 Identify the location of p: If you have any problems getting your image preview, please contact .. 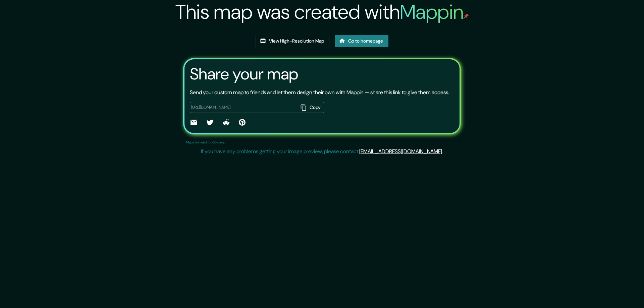
(322, 151).